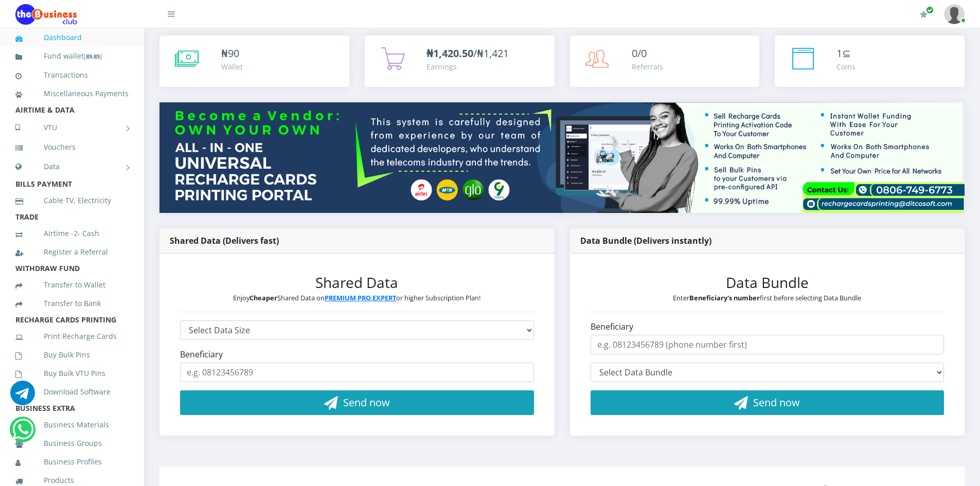 This screenshot has width=980, height=486. I want to click on a: Dashboard, so click(72, 38).